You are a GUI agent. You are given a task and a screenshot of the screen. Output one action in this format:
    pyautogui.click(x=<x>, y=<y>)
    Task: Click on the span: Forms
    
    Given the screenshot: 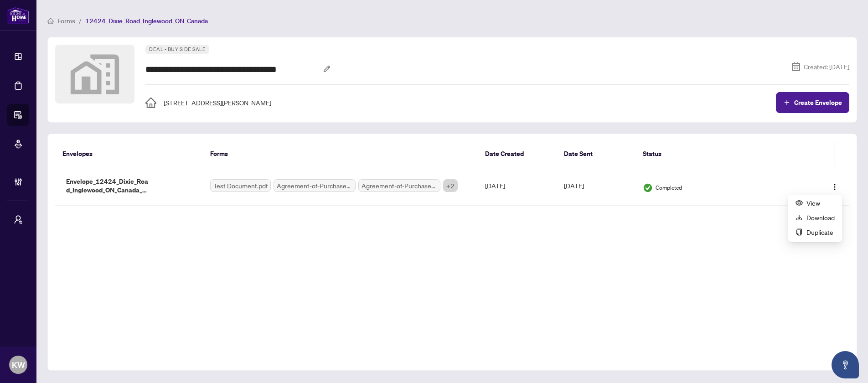 What is the action you would take?
    pyautogui.click(x=66, y=21)
    